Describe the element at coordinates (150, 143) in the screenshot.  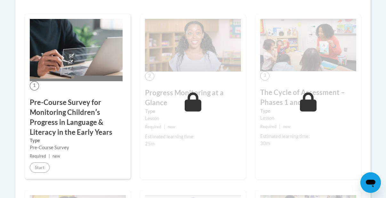
I see `span: 25m` at that location.